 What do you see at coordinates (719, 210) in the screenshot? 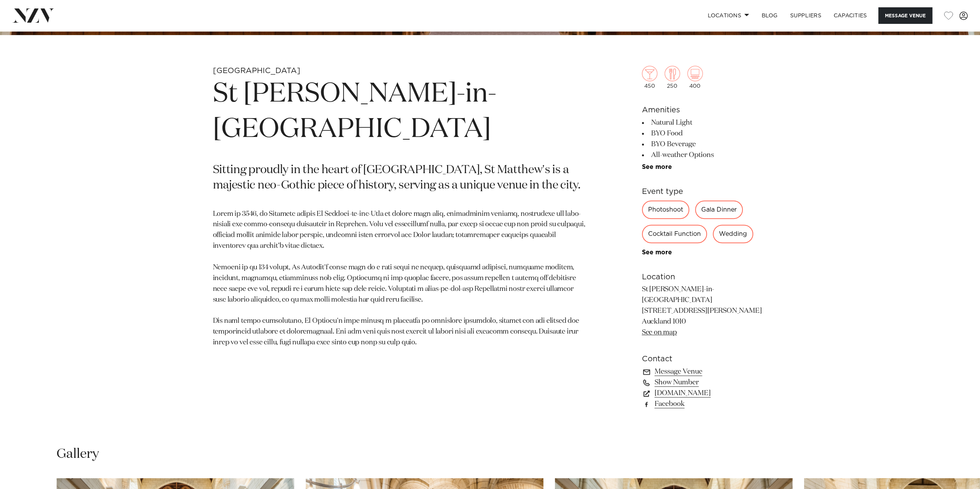
I see `div: Gala Dinner` at bounding box center [719, 210].